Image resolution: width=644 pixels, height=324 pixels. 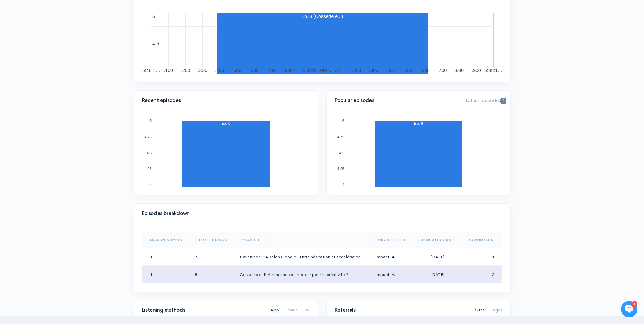 What do you see at coordinates (320, 213) in the screenshot?
I see `h4: Episodes breakdown` at bounding box center [320, 213].